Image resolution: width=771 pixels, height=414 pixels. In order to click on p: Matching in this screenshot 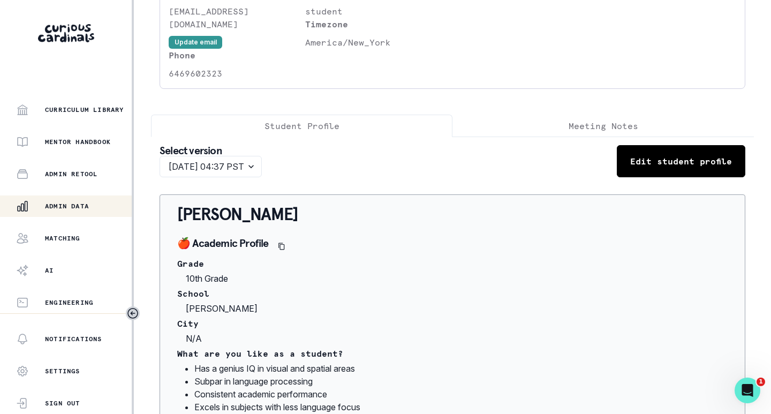, I will do `click(63, 238)`.